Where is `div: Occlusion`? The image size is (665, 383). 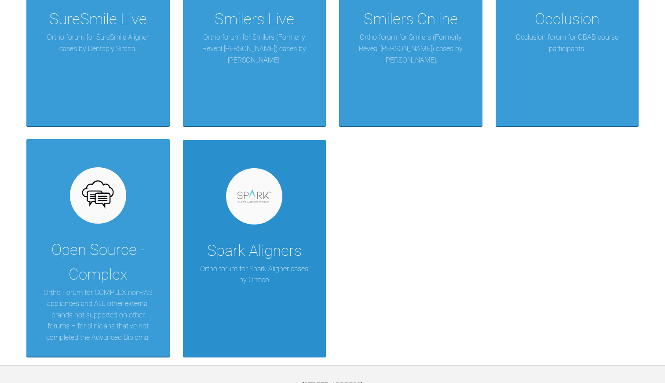
div: Occlusion is located at coordinates (567, 19).